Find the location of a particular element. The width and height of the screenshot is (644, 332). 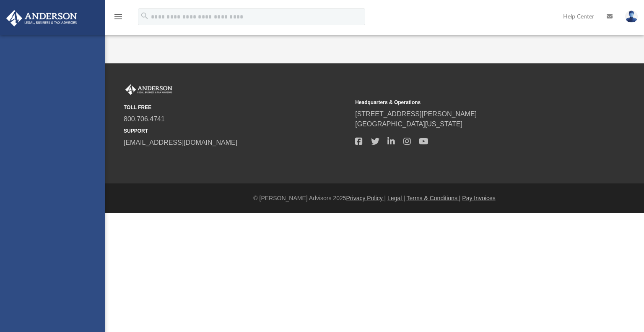

a: 800.706.4741 is located at coordinates (144, 119).